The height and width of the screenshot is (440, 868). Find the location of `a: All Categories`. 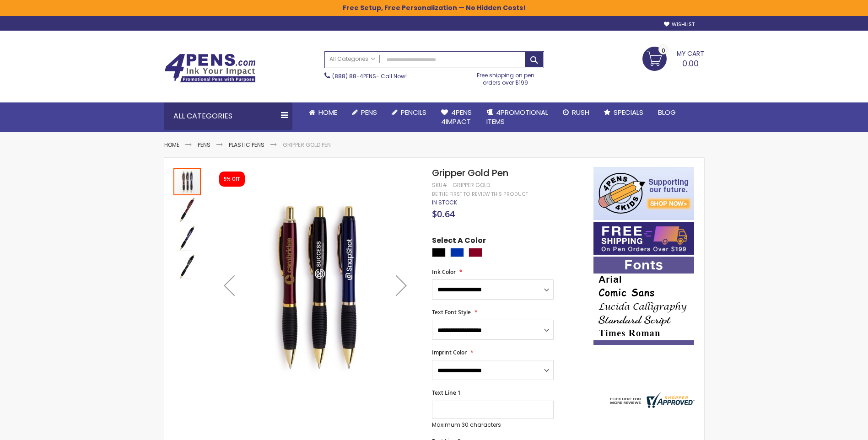

a: All Categories is located at coordinates (352, 59).